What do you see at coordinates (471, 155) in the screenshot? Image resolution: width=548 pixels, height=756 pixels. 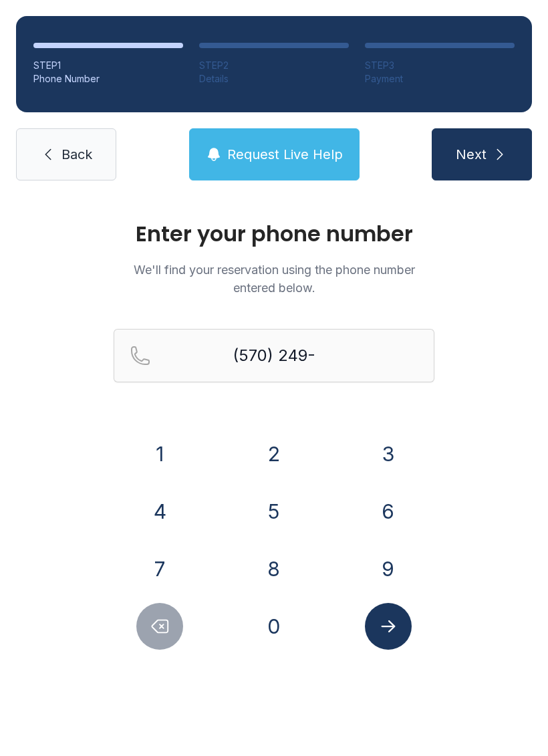 I see `span: Next` at bounding box center [471, 155].